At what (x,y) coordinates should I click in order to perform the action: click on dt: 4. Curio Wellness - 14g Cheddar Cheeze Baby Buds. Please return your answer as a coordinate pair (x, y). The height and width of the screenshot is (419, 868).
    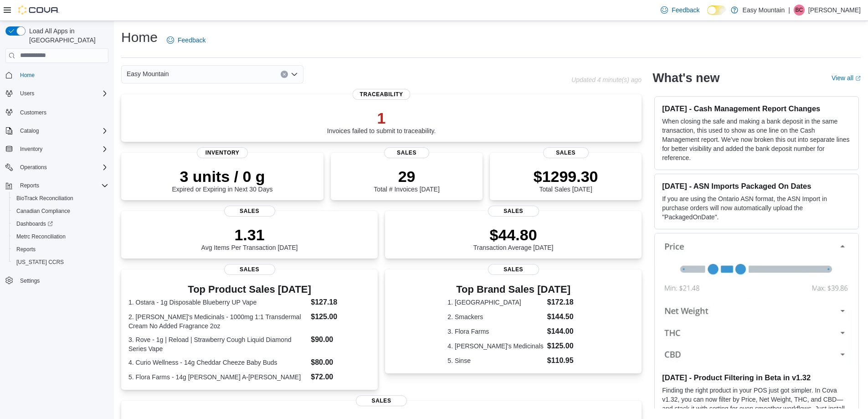
    Looking at the image, I should click on (218, 362).